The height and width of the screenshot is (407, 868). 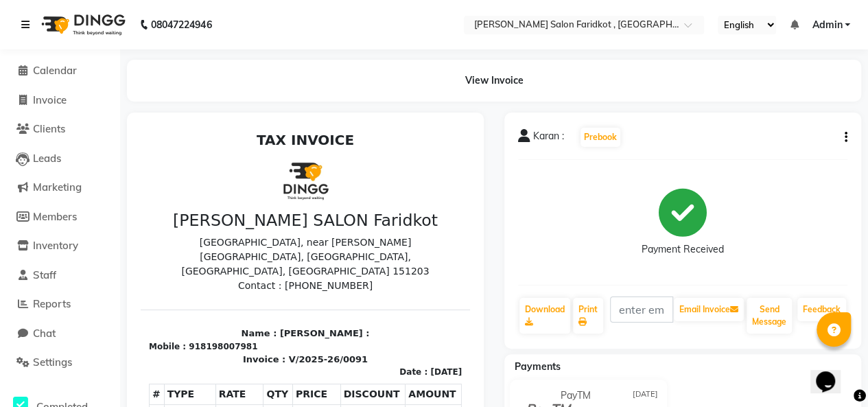 What do you see at coordinates (60, 245) in the screenshot?
I see `a: Inventory` at bounding box center [60, 245].